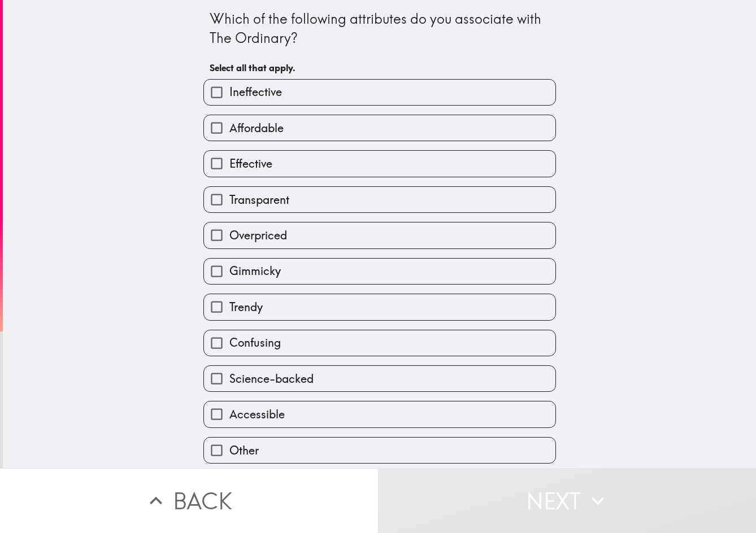 This screenshot has width=756, height=533. Describe the element at coordinates (251, 163) in the screenshot. I see `span: Effective` at that location.